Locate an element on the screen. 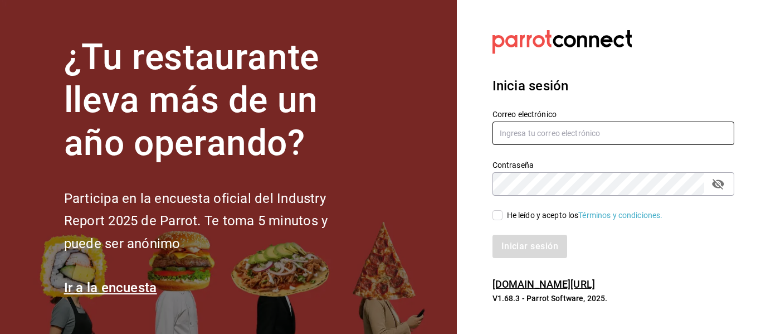 The height and width of the screenshot is (334, 761). label: Correo electrónico is located at coordinates (613, 114).